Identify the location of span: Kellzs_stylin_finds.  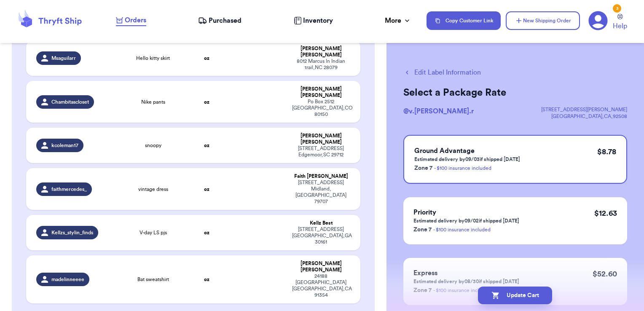
(72, 232).